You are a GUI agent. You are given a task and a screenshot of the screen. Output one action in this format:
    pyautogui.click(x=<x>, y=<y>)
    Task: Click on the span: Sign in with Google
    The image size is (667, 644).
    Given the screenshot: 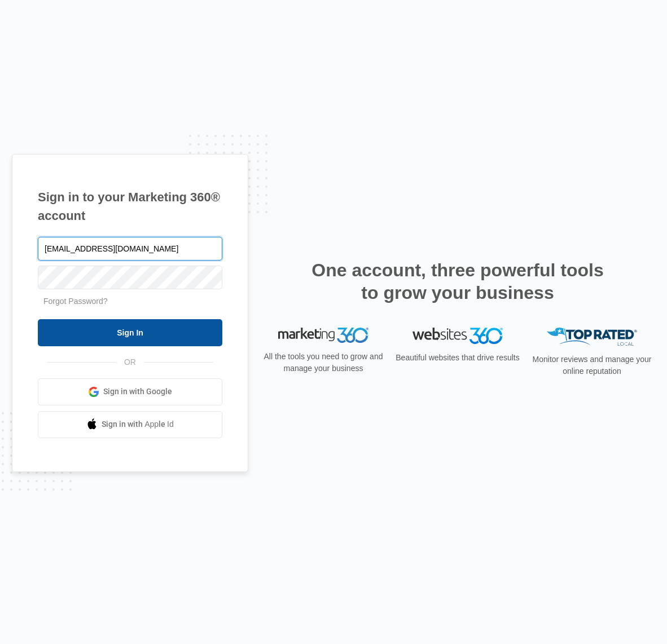 What is the action you would take?
    pyautogui.click(x=138, y=392)
    